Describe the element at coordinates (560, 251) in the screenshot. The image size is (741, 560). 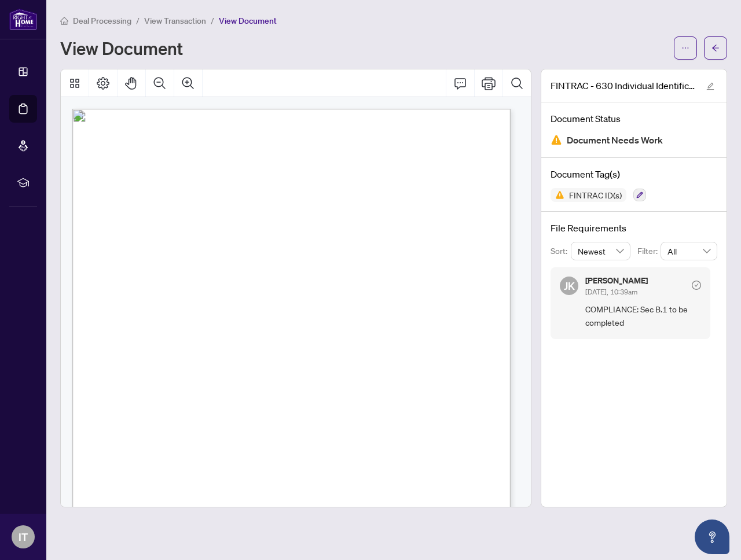
I see `p: Sort:` at that location.